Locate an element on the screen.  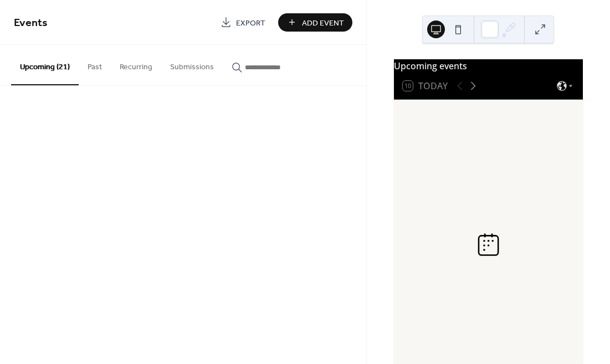
span: Export is located at coordinates (251, 23).